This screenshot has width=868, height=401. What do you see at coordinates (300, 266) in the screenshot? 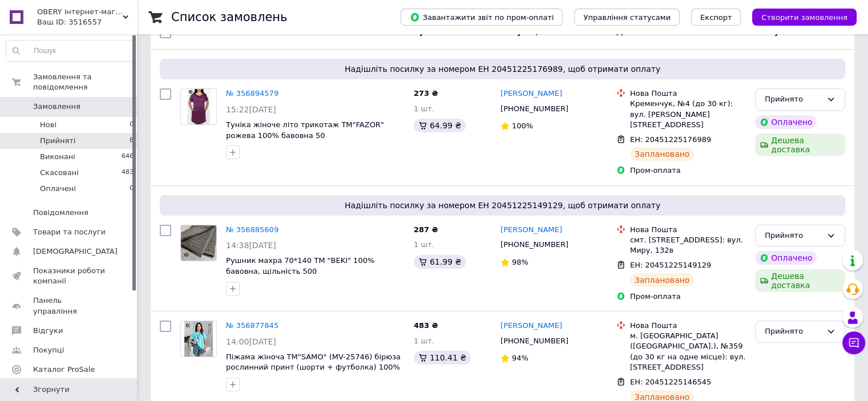
I see `a: Рушник махра 70*140 ТМ "BEKI" 100% бавовна, щільність 500` at bounding box center [300, 266].